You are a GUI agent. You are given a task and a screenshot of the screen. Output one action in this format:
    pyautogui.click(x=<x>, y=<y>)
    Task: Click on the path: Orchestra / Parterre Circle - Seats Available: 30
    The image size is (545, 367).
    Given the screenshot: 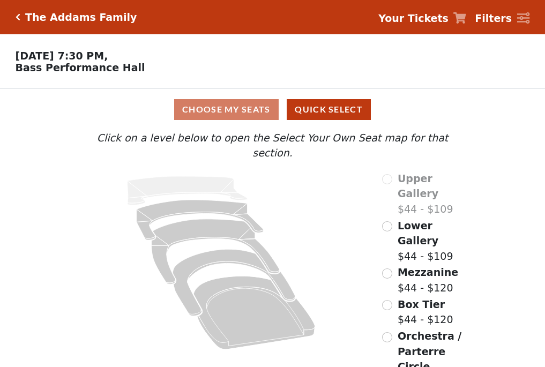 What is the action you would take?
    pyautogui.click(x=254, y=312)
    